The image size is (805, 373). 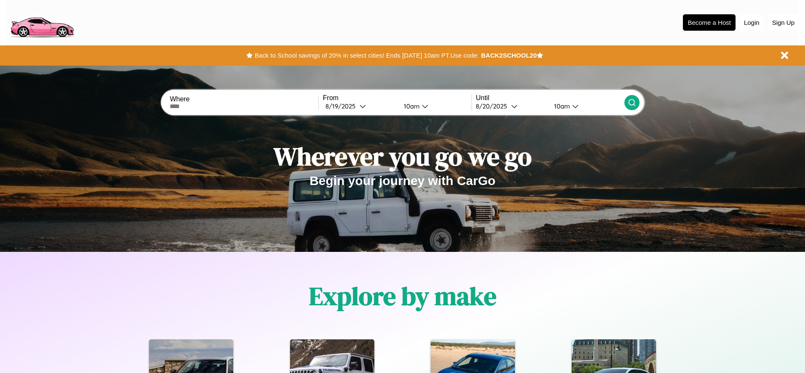 What do you see at coordinates (493, 106) in the screenshot?
I see `div: 8 / 20 / 2025` at bounding box center [493, 106].